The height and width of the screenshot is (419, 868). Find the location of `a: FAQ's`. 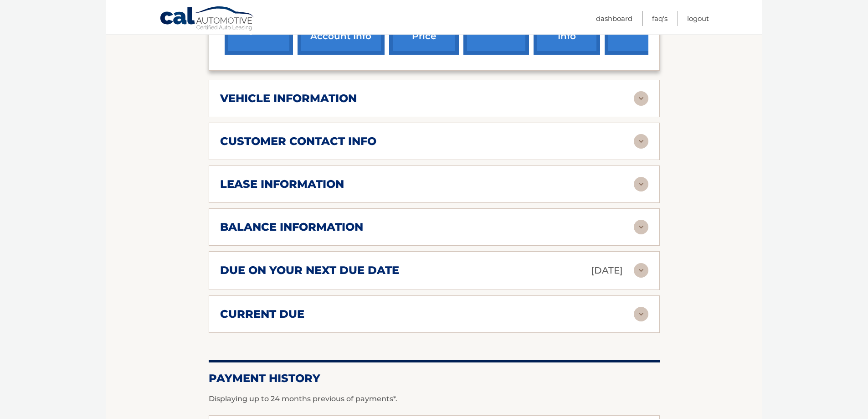

a: FAQ's is located at coordinates (660, 18).